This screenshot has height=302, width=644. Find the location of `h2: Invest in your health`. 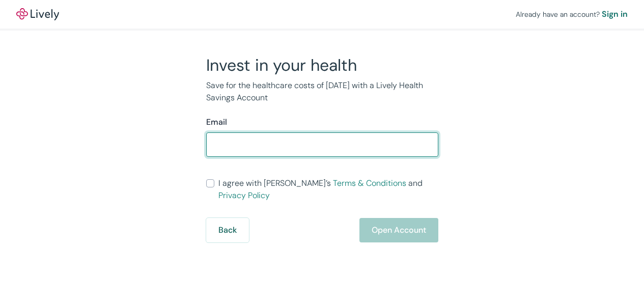

h2: Invest in your health is located at coordinates (322, 66).